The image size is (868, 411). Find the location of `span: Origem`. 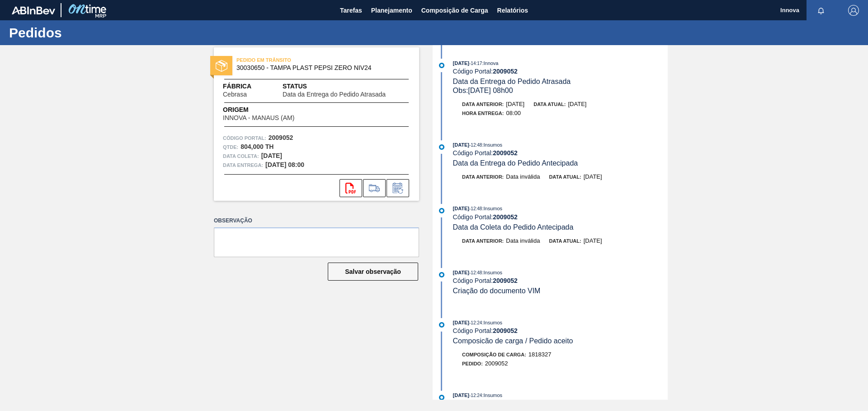

span: Origem is located at coordinates (271, 110).